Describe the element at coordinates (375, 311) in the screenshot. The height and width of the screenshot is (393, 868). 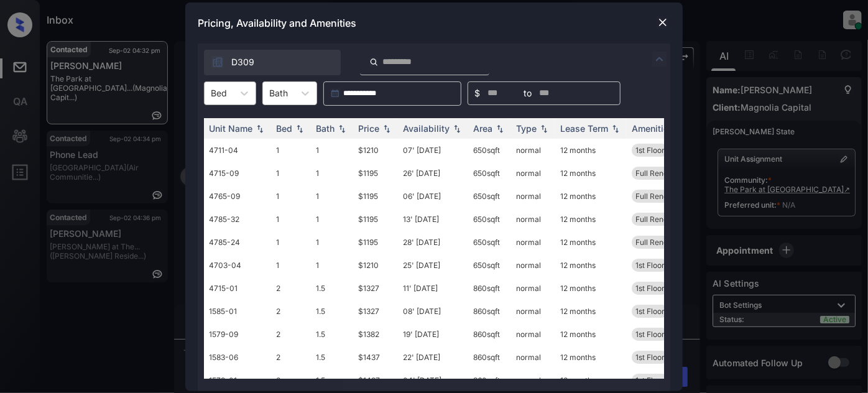
I see `td: $1327` at that location.